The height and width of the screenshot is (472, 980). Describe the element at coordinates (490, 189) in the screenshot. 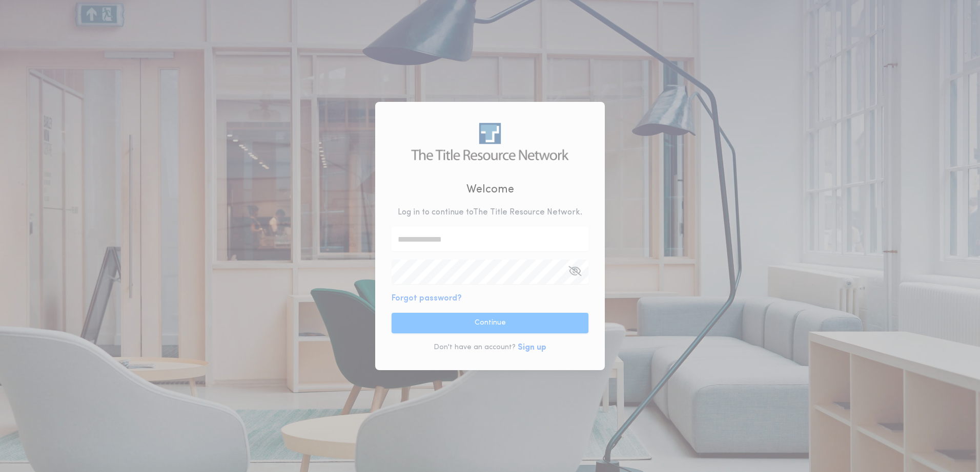

I see `h2: Welcome` at that location.